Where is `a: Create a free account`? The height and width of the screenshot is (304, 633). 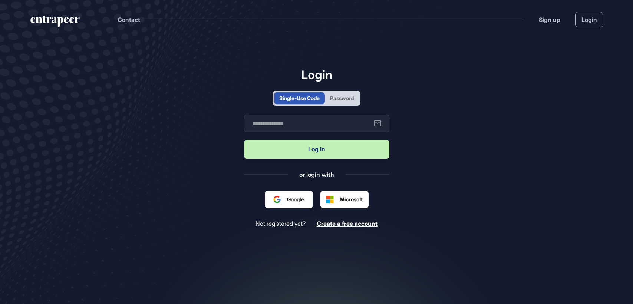 a: Create a free account is located at coordinates (347, 223).